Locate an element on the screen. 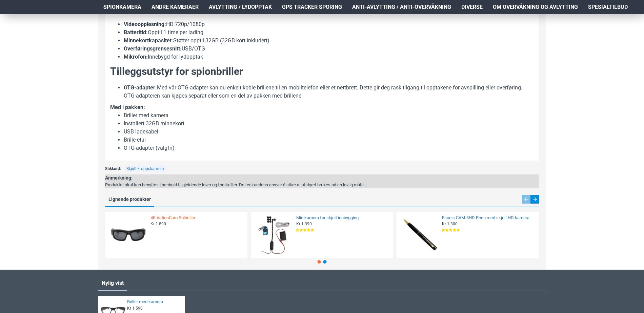  li: Installert 32GB minnekort is located at coordinates (329, 124).